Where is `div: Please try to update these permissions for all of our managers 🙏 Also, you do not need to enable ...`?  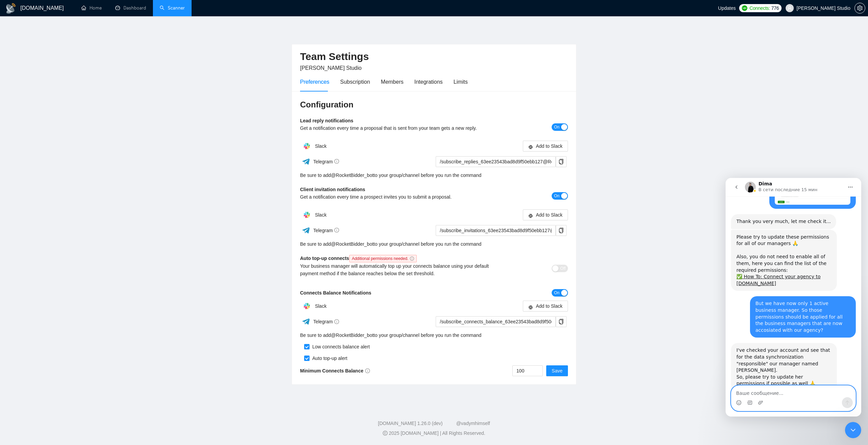
div: Please try to update these permissions for all of our managers 🙏 Also, you do not need to enable ... is located at coordinates (58, 83).